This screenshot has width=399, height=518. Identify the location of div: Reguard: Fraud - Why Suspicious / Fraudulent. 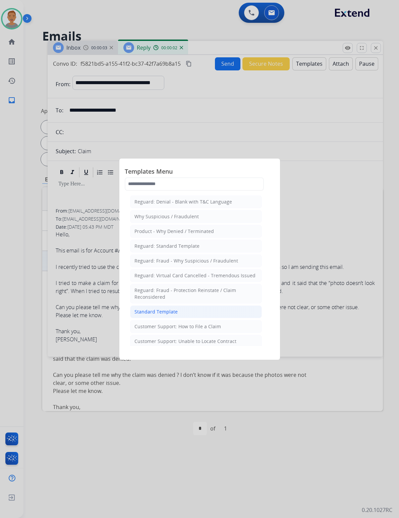
(186, 261).